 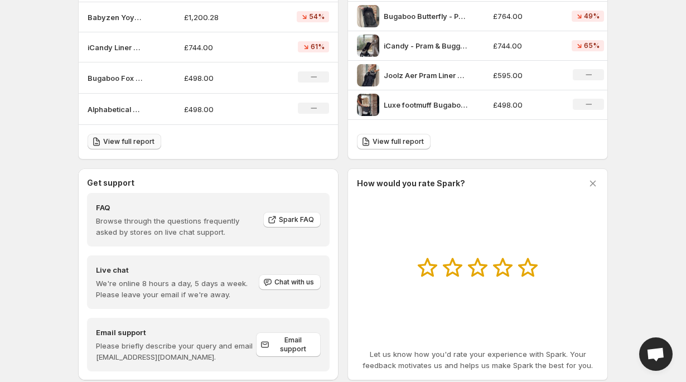 I want to click on span: Email support, so click(x=293, y=344).